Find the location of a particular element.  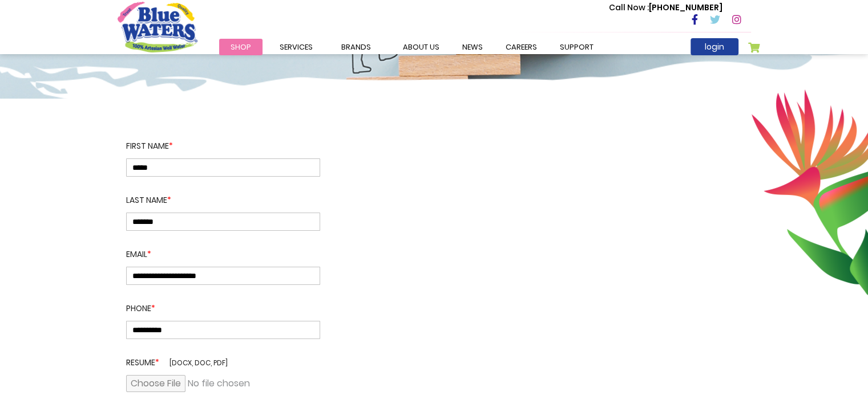

label: Phone is located at coordinates (224, 303).